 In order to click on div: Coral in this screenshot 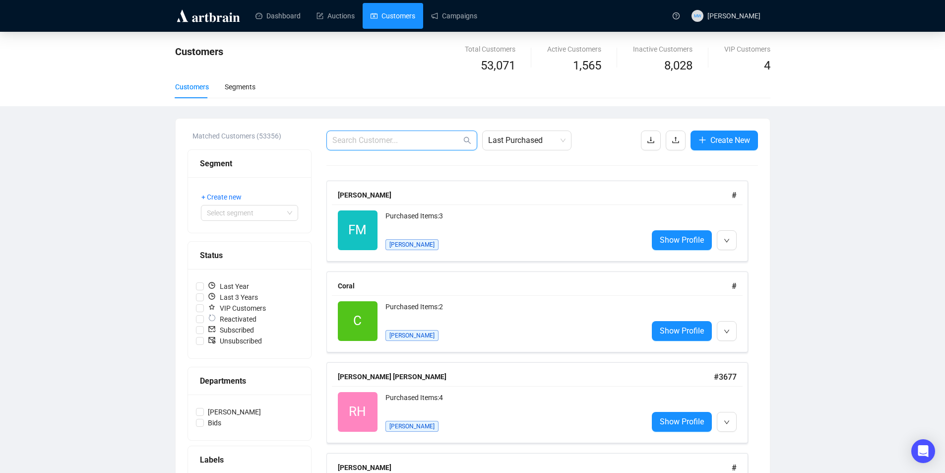, I will do `click(535, 286)`.